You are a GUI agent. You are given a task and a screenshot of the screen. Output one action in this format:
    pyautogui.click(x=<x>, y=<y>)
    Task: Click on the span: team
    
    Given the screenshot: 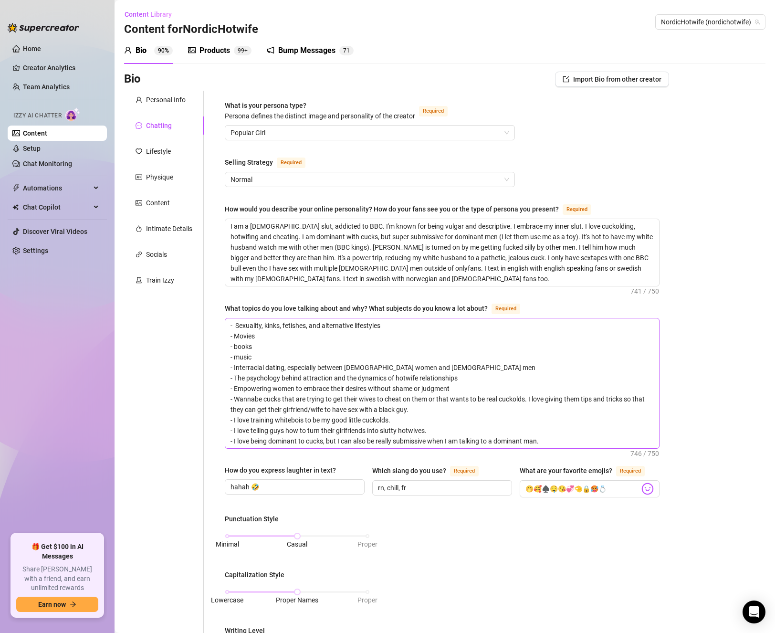 What is the action you would take?
    pyautogui.click(x=758, y=22)
    